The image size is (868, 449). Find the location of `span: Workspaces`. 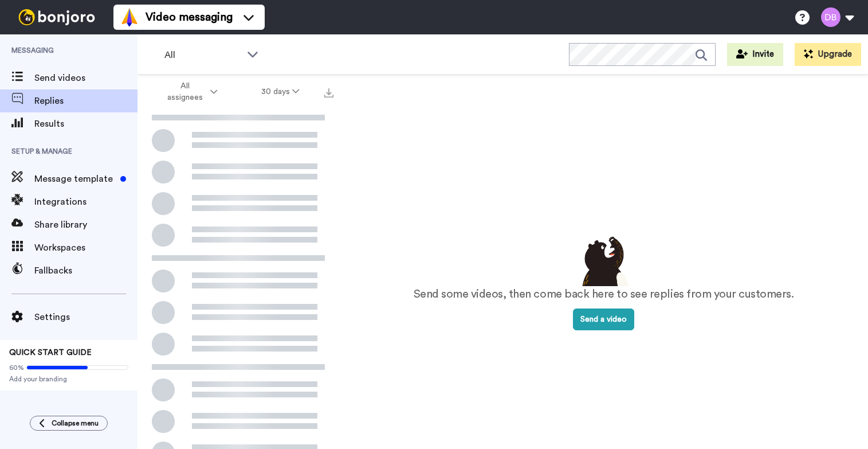

span: Workspaces is located at coordinates (86, 248).